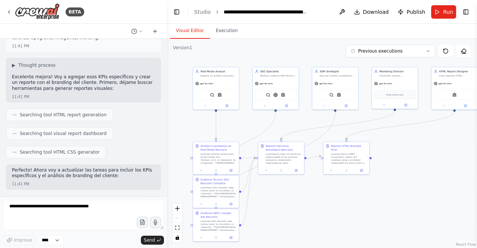  Describe the element at coordinates (278, 72) in the screenshot. I see `div: SEO Specialist` at that location.